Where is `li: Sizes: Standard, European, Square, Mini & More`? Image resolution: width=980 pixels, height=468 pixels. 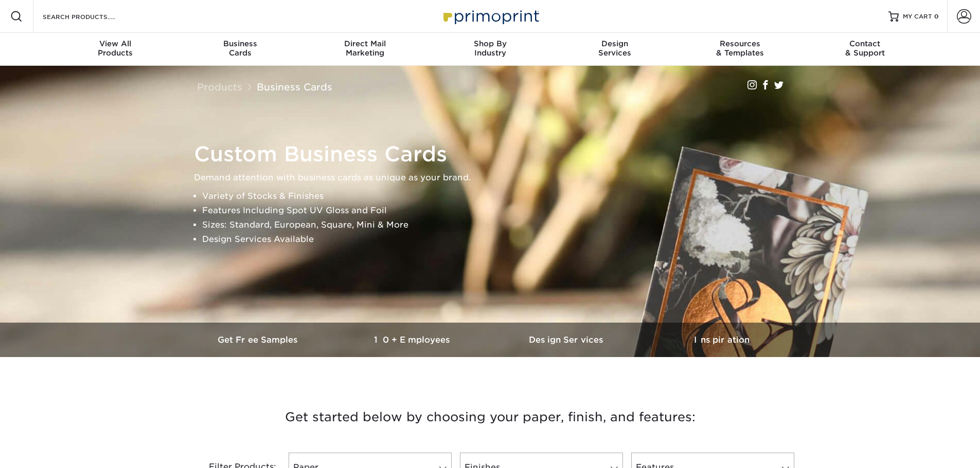 li: Sizes: Standard, European, Square, Mini & More is located at coordinates (499, 225).